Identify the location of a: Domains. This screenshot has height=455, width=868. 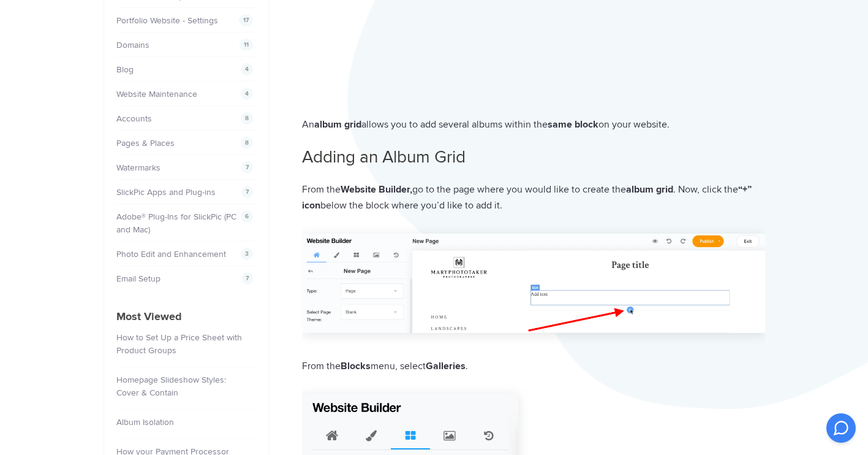
(133, 45).